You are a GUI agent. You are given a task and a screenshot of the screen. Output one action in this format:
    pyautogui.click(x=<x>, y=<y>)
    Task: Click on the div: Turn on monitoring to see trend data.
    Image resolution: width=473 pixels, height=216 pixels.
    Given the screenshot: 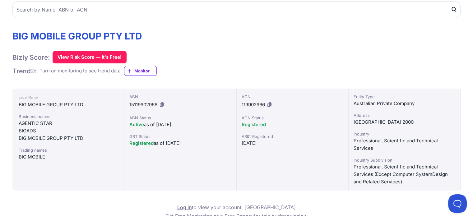 What is the action you would take?
    pyautogui.click(x=80, y=71)
    